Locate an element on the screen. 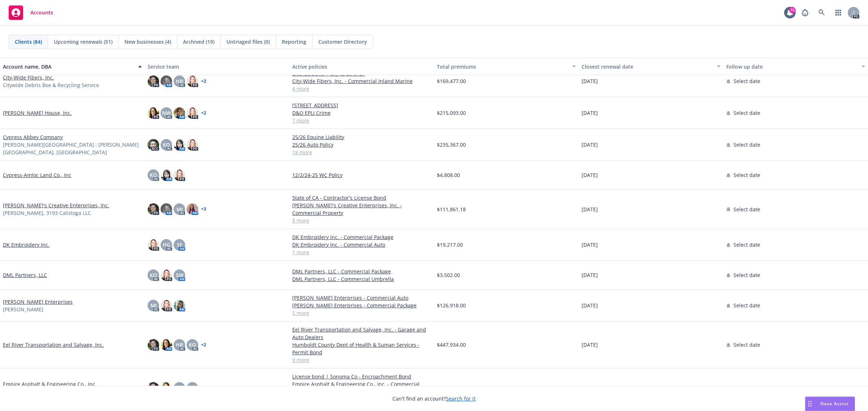 Image resolution: width=868 pixels, height=411 pixels. a: 5 more is located at coordinates (362, 313).